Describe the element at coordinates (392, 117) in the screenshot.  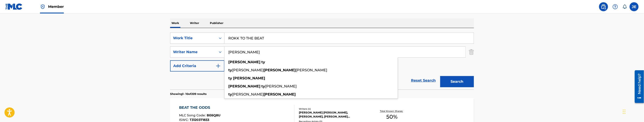
I see `span: 50 %` at that location.